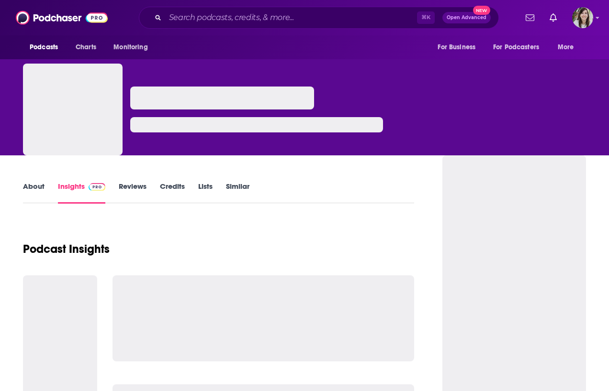 Image resolution: width=609 pixels, height=391 pixels. What do you see at coordinates (81, 193) in the screenshot?
I see `a: InsightsPodchaser Pro` at bounding box center [81, 193].